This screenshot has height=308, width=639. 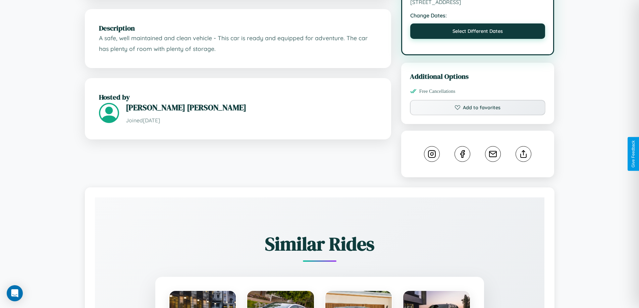 I want to click on div: Open Intercom Messenger, so click(x=15, y=294).